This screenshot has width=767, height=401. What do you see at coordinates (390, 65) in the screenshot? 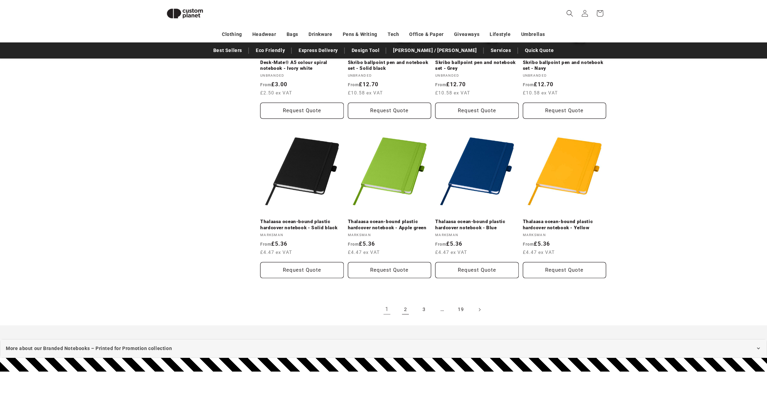
I see `a: Skribo ballpoint pen and notebook set - Solid black` at bounding box center [390, 65].